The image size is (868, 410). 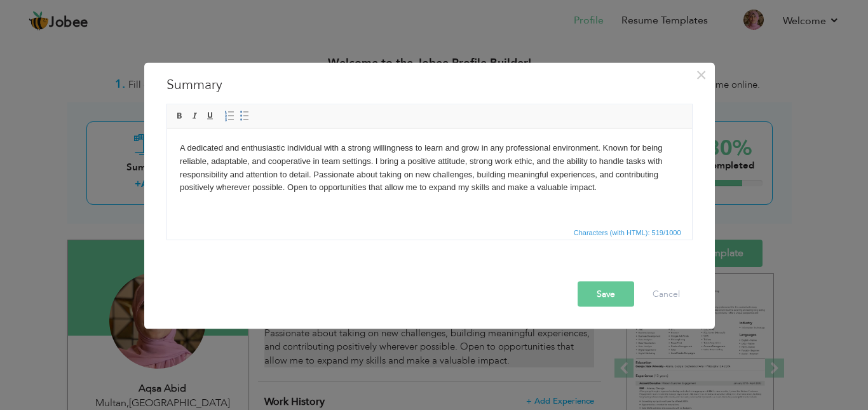 What do you see at coordinates (627, 232) in the screenshot?
I see `span: Characters (with HTML): 519/1000` at bounding box center [627, 232].